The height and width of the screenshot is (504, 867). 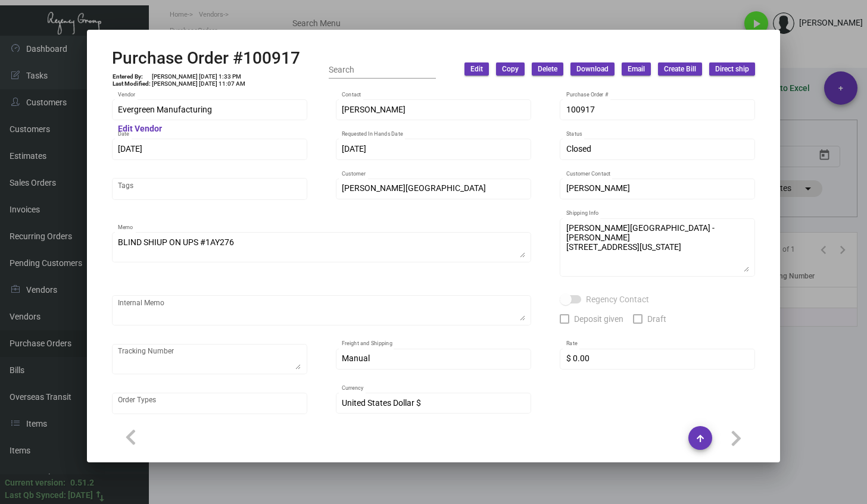 What do you see at coordinates (140, 129) in the screenshot?
I see `mat-hint: Edit Vendor` at bounding box center [140, 129].